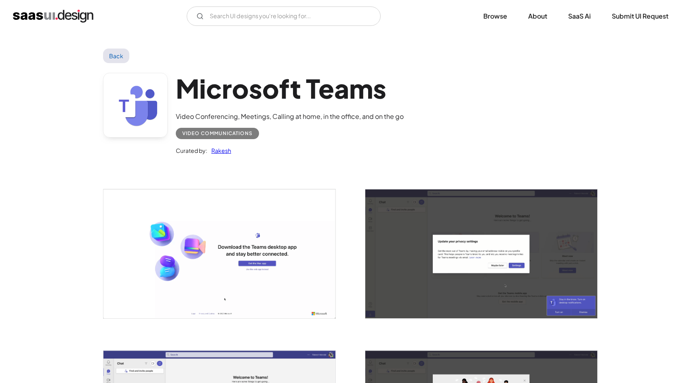  I want to click on a: Browse, so click(495, 16).